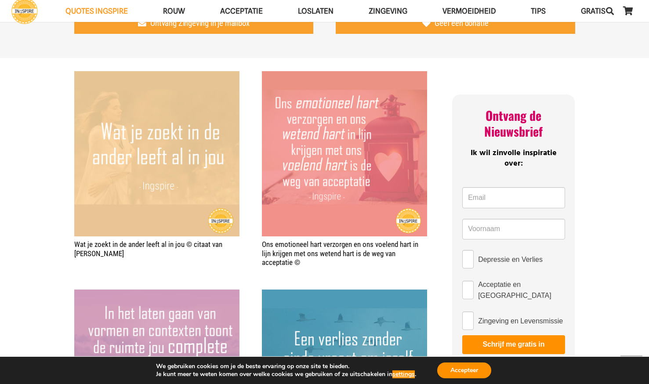  What do you see at coordinates (388, 11) in the screenshot?
I see `span: Zingeving` at bounding box center [388, 11].